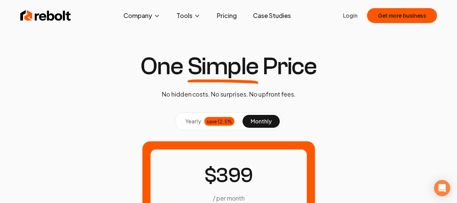 The image size is (457, 203). Describe the element at coordinates (228, 198) in the screenshot. I see `p: / per month` at that location.